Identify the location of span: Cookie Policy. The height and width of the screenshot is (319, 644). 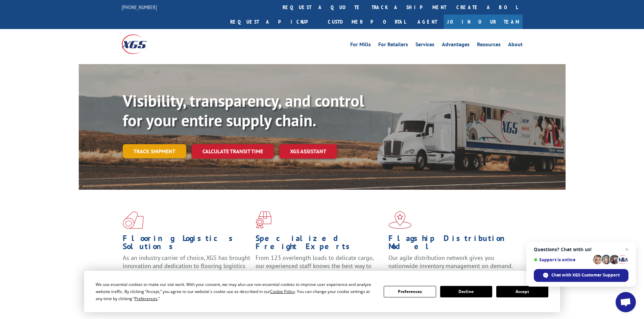
(282, 292).